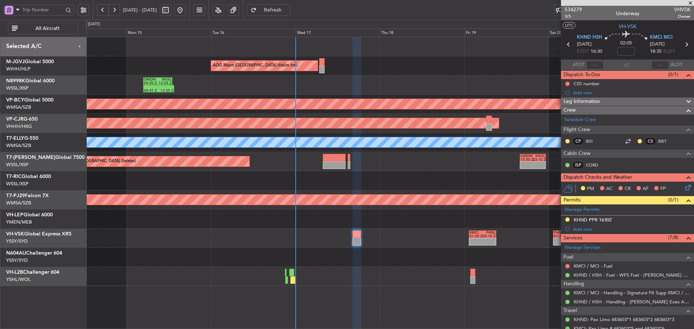  I want to click on span: VH-LEP, so click(15, 215).